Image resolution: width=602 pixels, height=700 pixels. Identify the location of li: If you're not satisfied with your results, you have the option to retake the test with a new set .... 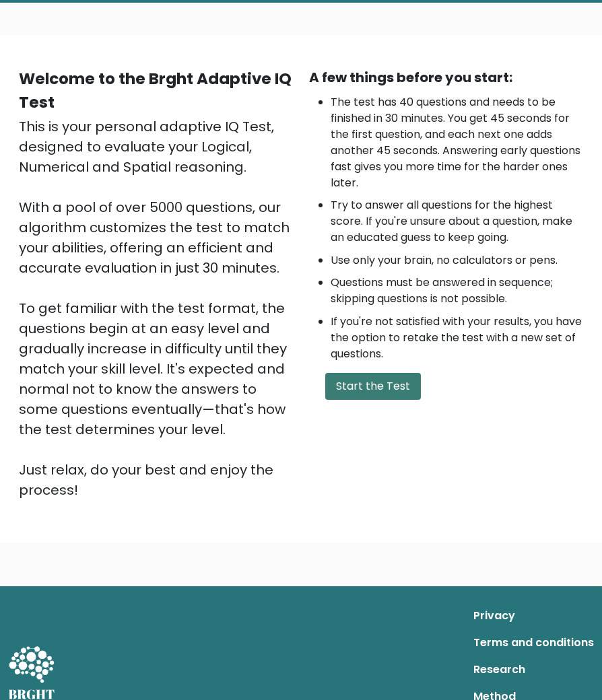
(456, 338).